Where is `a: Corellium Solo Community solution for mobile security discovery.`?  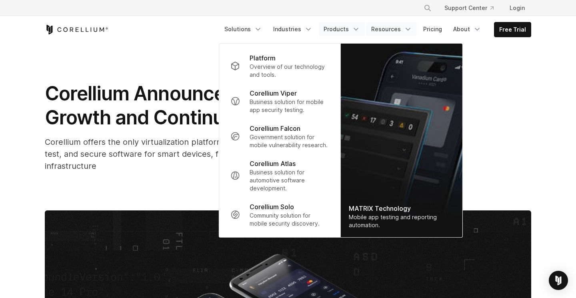
a: Corellium Solo Community solution for mobile security discovery. is located at coordinates (279, 215).